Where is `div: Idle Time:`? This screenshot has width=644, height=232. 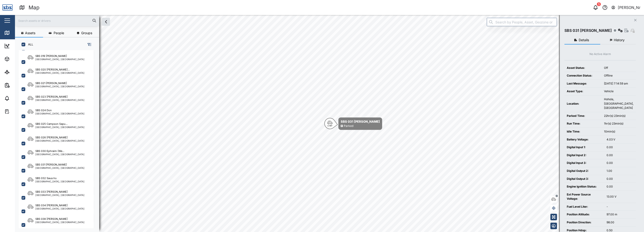 div: Idle Time: is located at coordinates (583, 132).